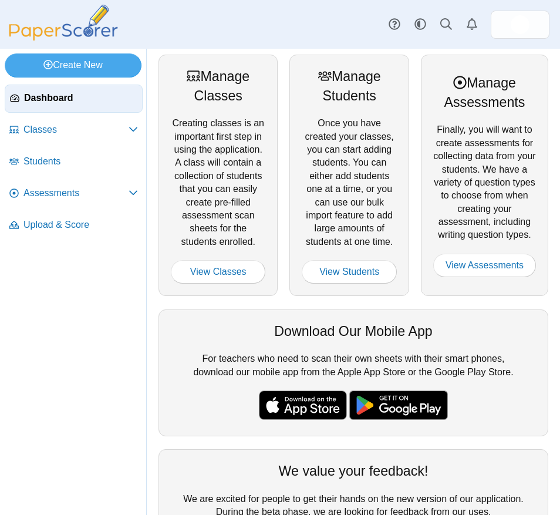  What do you see at coordinates (73, 130) in the screenshot?
I see `a: Classes` at bounding box center [73, 130].